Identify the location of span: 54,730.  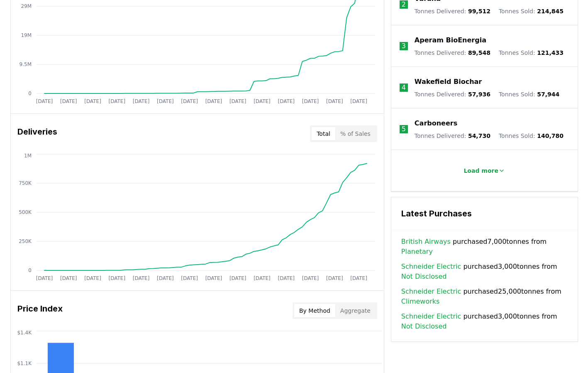
(480, 136).